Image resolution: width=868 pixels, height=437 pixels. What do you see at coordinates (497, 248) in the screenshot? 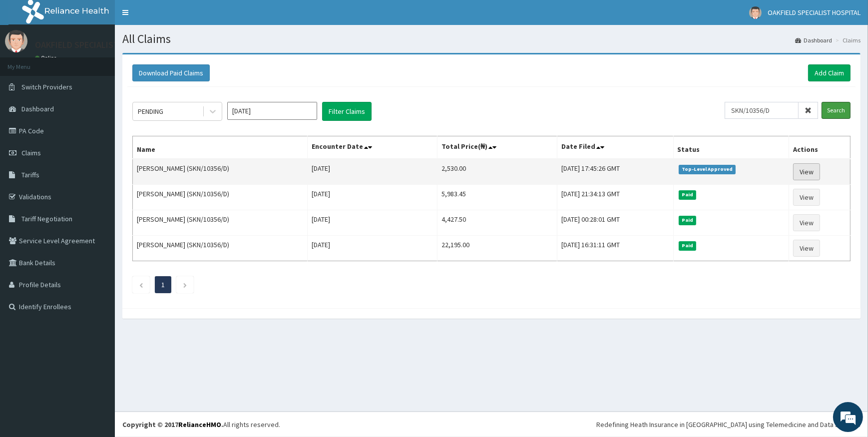
I see `td: 22,195.00` at bounding box center [497, 248].